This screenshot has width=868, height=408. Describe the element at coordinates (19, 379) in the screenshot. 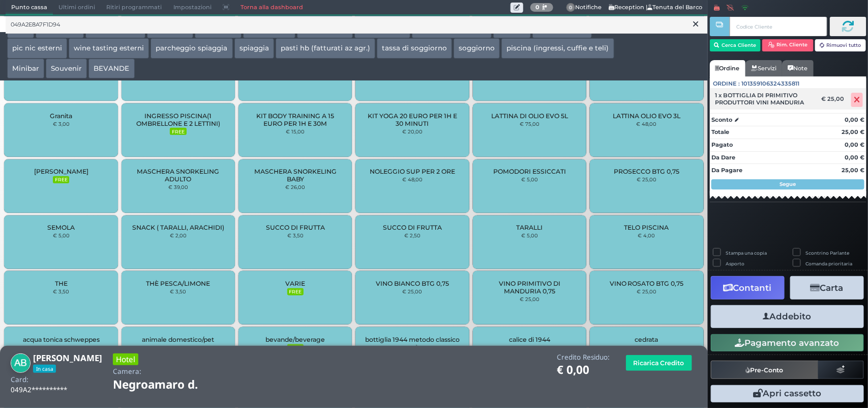

I see `h4: Card:` at that location.